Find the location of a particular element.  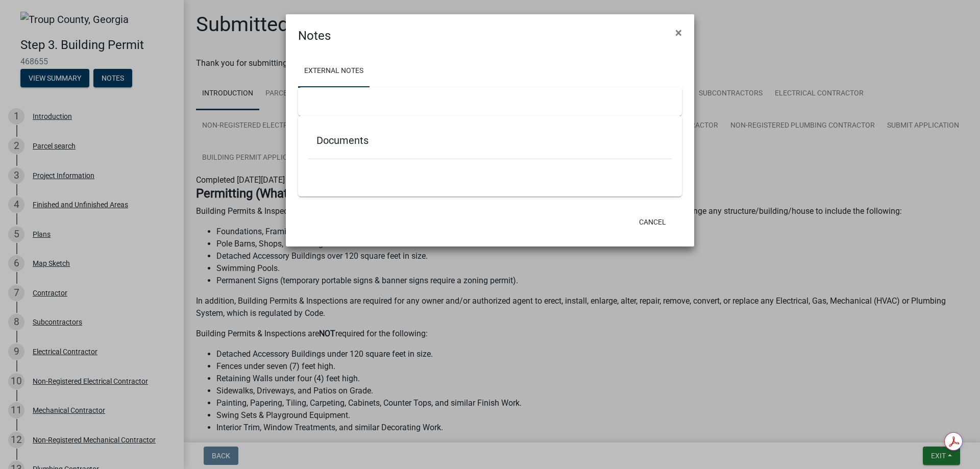

button: Close is located at coordinates (678, 33).